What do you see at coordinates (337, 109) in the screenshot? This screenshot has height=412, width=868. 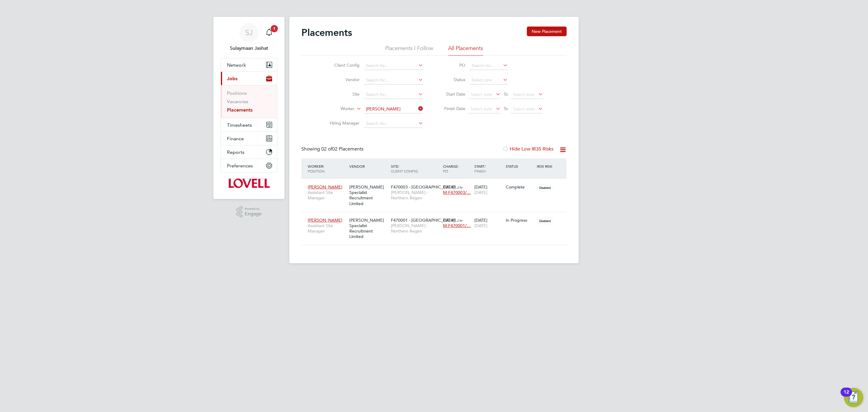 I see `label: Worker` at bounding box center [337, 109].